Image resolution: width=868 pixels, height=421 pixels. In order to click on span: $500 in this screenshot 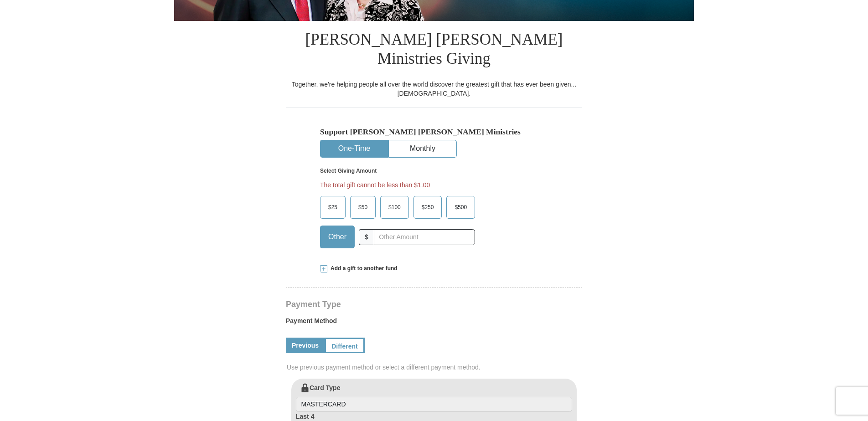, I will do `click(460, 208)`.